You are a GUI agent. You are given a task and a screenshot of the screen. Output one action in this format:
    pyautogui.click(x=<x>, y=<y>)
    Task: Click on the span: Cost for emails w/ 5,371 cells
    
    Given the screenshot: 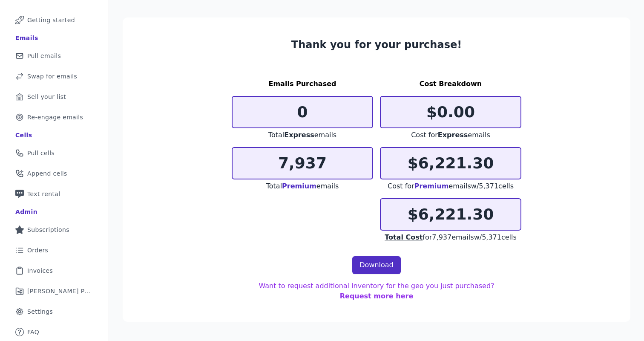 What is the action you would take?
    pyautogui.click(x=451, y=186)
    